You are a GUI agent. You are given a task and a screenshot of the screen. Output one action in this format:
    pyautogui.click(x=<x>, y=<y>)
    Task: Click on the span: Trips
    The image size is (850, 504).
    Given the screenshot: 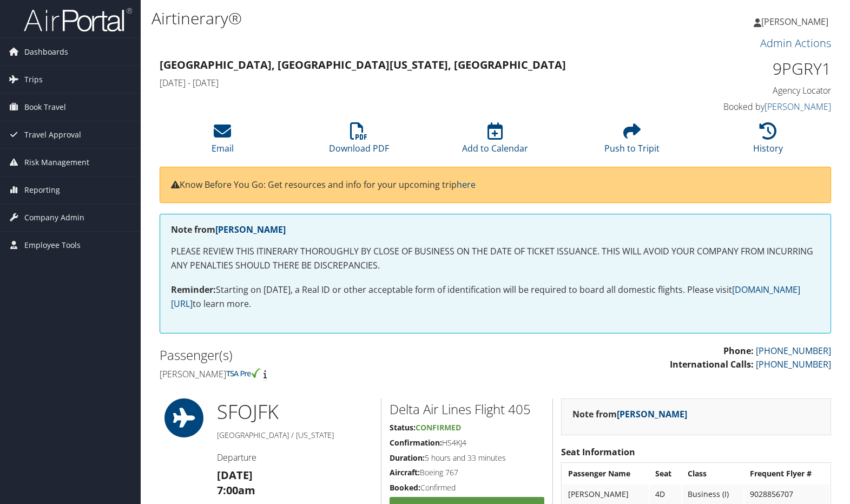 What is the action you would take?
    pyautogui.click(x=34, y=79)
    